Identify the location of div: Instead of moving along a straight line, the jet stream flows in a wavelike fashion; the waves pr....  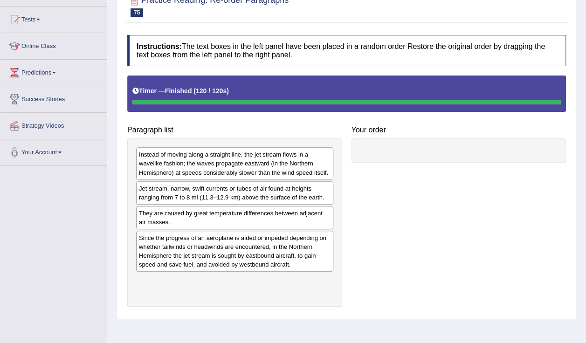
(234, 163).